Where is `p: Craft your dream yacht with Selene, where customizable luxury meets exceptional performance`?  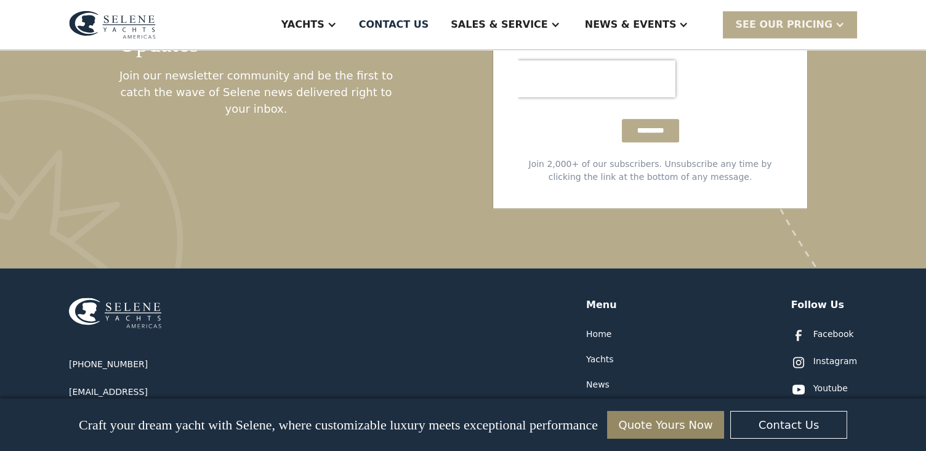 p: Craft your dream yacht with Selene, where customizable luxury meets exceptional performance is located at coordinates (338, 425).